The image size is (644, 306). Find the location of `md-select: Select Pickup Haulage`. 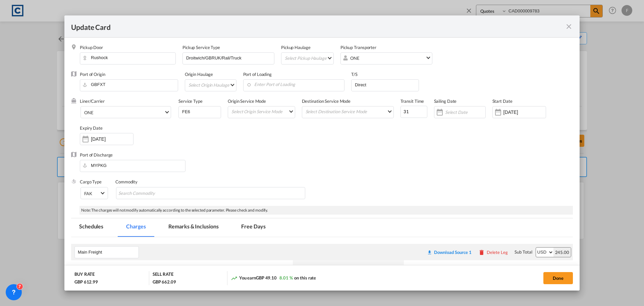

md-select: Select Pickup Haulage is located at coordinates (309, 58).